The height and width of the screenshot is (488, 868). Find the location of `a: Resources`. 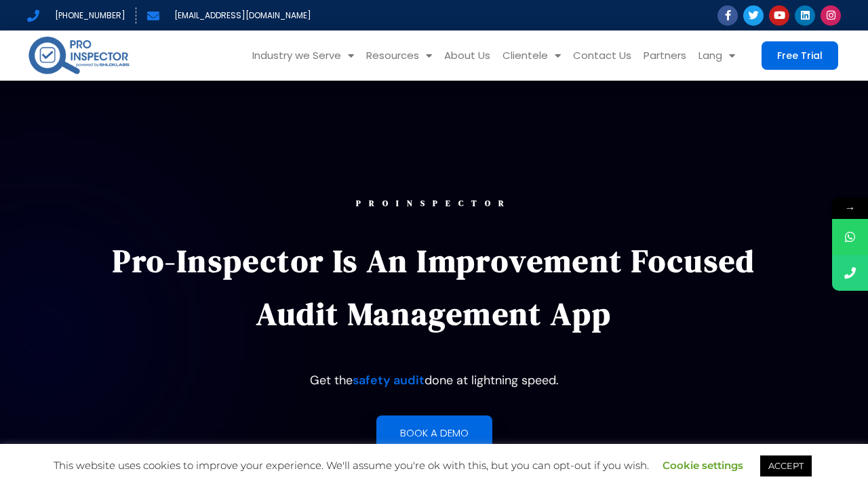

a: Resources is located at coordinates (398, 56).